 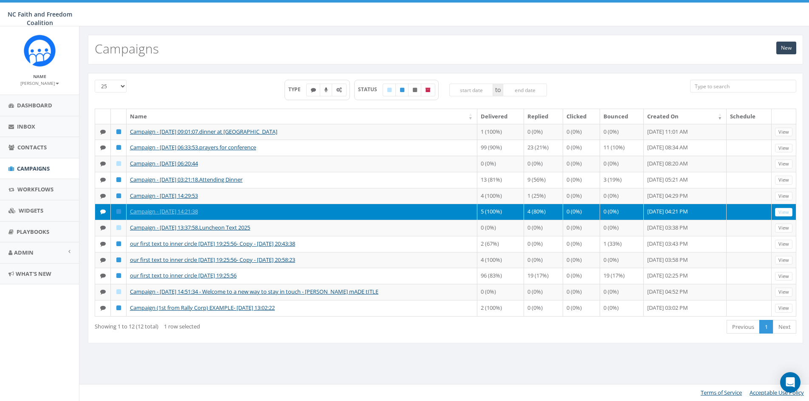 What do you see at coordinates (237, 325) in the screenshot?
I see `div: Showing 1 to 12 (12 total)` at bounding box center [237, 325].